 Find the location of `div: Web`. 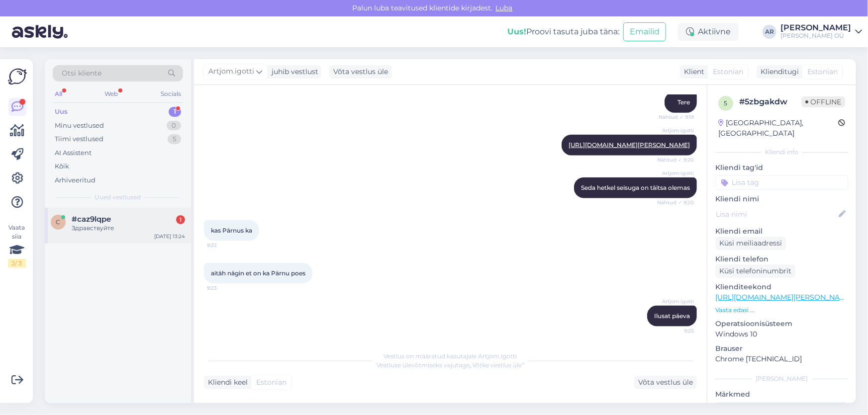

div: Web is located at coordinates (111, 94).